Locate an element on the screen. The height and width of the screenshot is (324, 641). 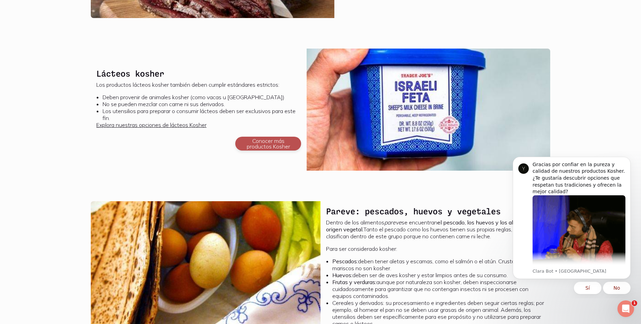
b: Frutas y verduras: is located at coordinates (354, 282).